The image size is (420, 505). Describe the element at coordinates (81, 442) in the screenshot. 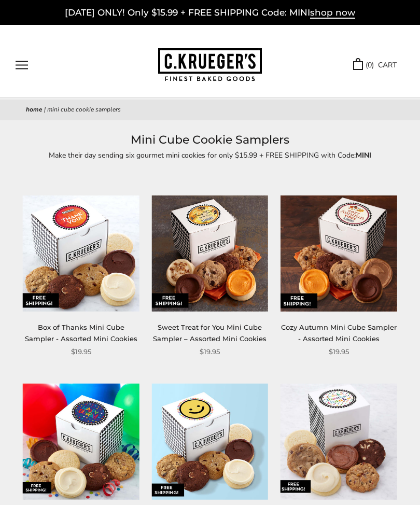

I see `img: Birthday Celebration Mini Cube Sampler - Assorted Mini Cookies` at that location.